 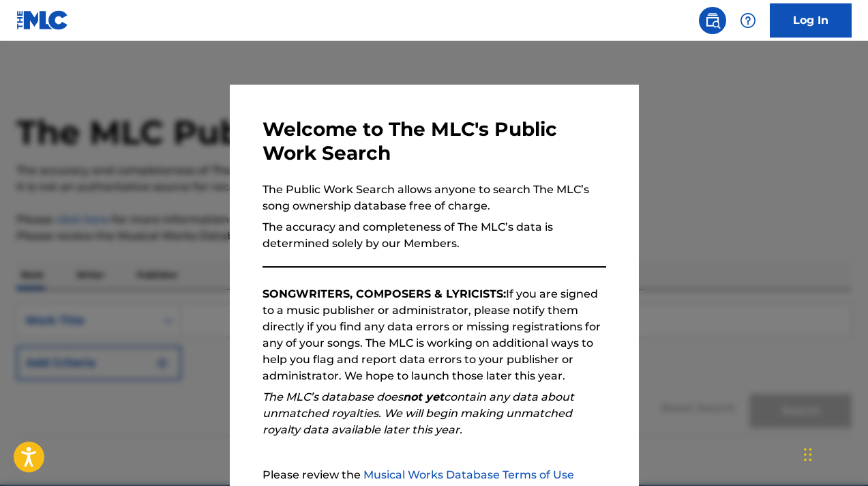 What do you see at coordinates (713, 20) in the screenshot?
I see `a: Public Search` at bounding box center [713, 20].